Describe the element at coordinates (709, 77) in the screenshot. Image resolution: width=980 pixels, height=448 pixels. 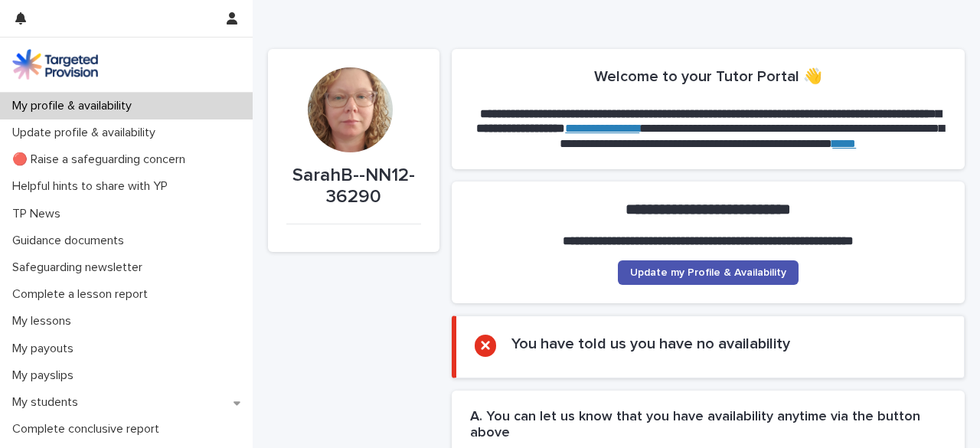
I see `h2: Welcome to your Tutor Portal 👋` at that location.